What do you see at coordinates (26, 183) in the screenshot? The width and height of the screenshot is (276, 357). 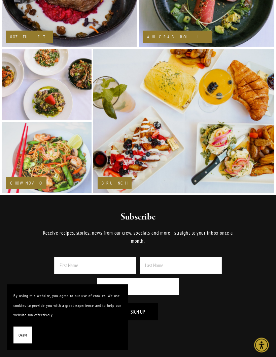 I see `h2: Chow Novo` at bounding box center [26, 183].